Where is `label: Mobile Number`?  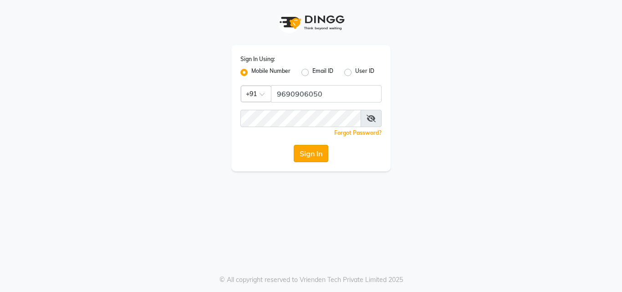 label: Mobile Number is located at coordinates (271, 72).